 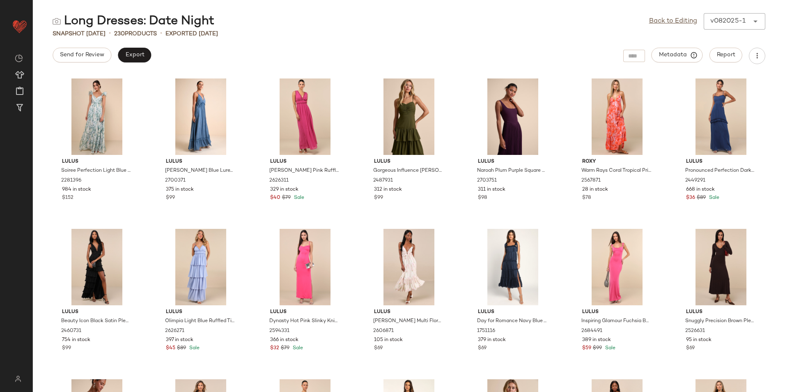 What do you see at coordinates (597, 340) in the screenshot?
I see `span: 389 in stock` at bounding box center [597, 340].